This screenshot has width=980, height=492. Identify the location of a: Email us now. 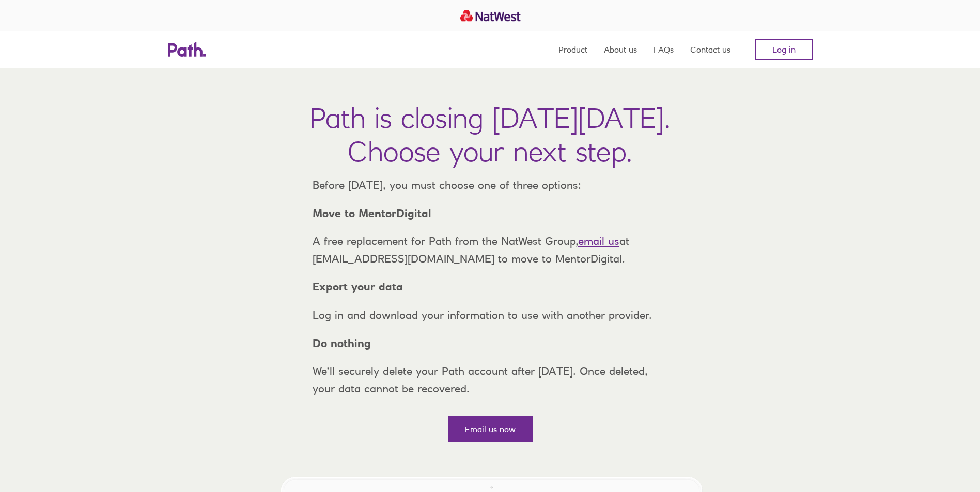
(490, 429).